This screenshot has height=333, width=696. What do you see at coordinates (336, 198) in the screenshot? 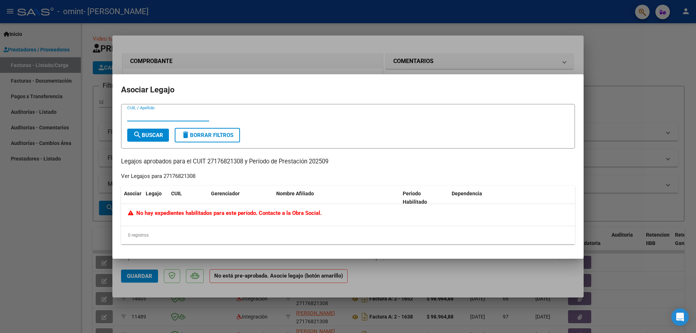
I see `datatable-header-cell: Nombre Afiliado` at bounding box center [336, 198].